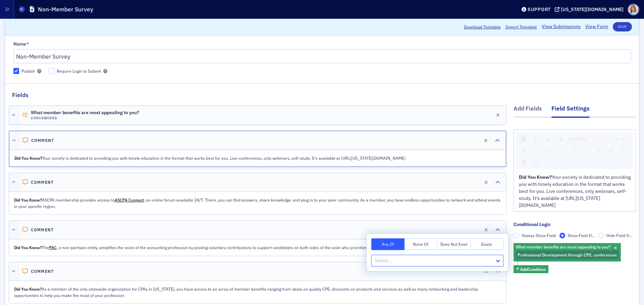 The width and height of the screenshot is (644, 305). I want to click on span: Hide Field If..., so click(619, 235).